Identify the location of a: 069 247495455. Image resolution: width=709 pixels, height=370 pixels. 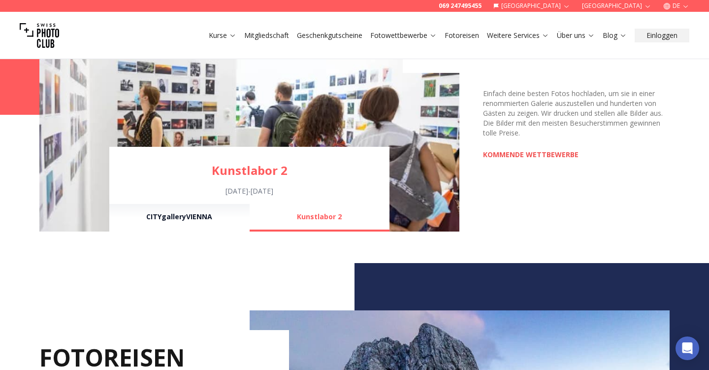
(460, 6).